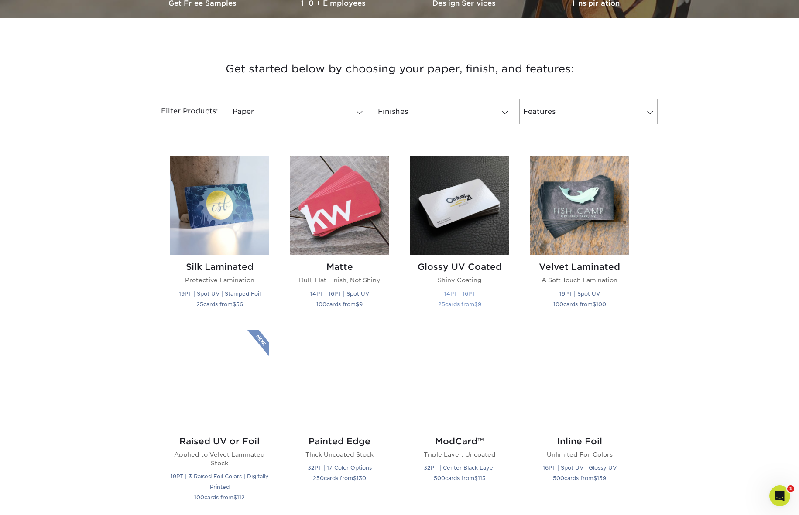 The height and width of the screenshot is (515, 799). What do you see at coordinates (219, 205) in the screenshot?
I see `img: Silk Laminated Business Cards` at bounding box center [219, 205].